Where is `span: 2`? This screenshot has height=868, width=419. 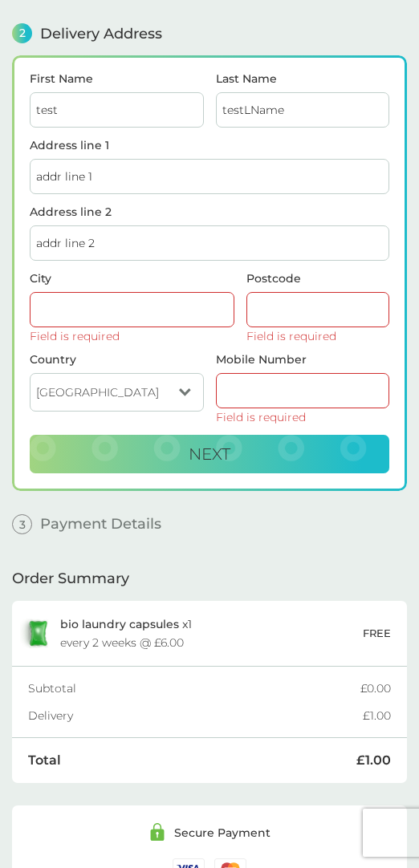 span: 2 is located at coordinates (22, 33).